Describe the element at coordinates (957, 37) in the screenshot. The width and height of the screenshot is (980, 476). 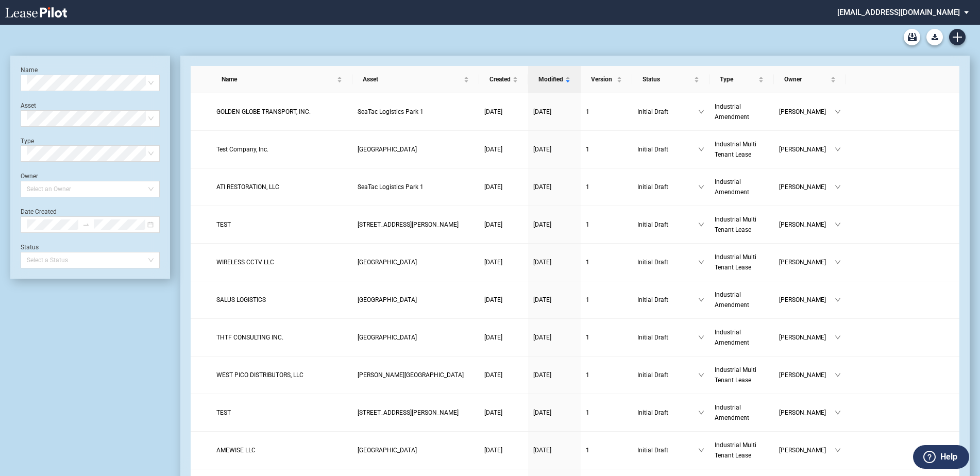
I see `a: Create new document` at that location.